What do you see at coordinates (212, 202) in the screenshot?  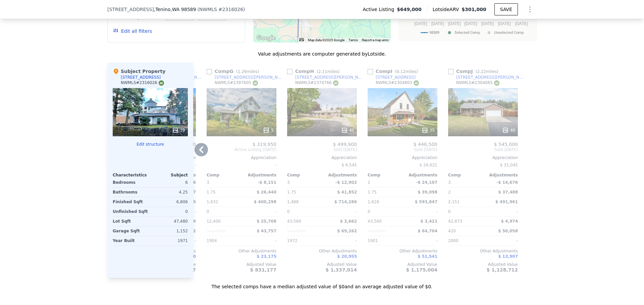 I see `span: 1,632` at bounding box center [212, 202].